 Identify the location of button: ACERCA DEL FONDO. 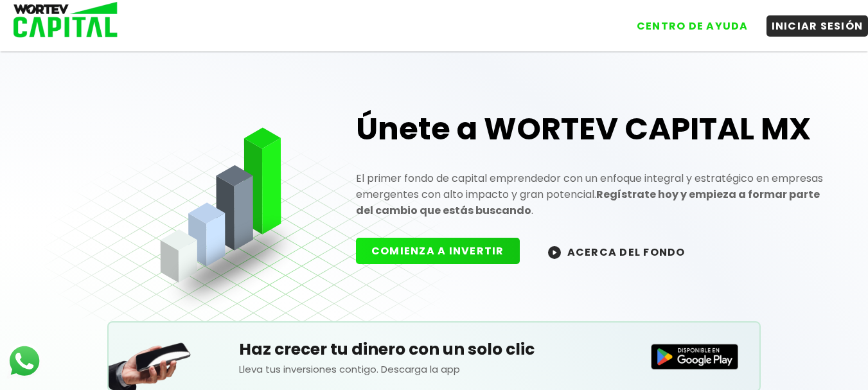
(617, 252).